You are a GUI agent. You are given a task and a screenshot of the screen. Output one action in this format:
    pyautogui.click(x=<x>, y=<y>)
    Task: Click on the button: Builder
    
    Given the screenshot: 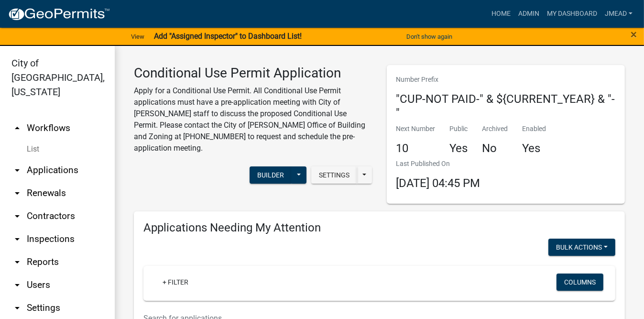 What is the action you would take?
    pyautogui.click(x=270, y=175)
    